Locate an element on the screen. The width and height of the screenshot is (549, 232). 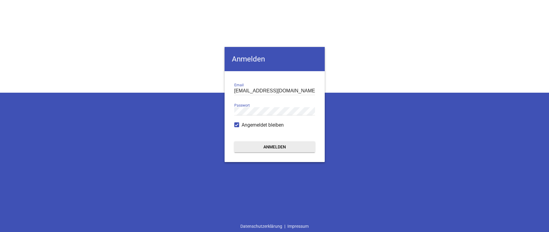
span: Angemeldet bleiben is located at coordinates (262, 125).